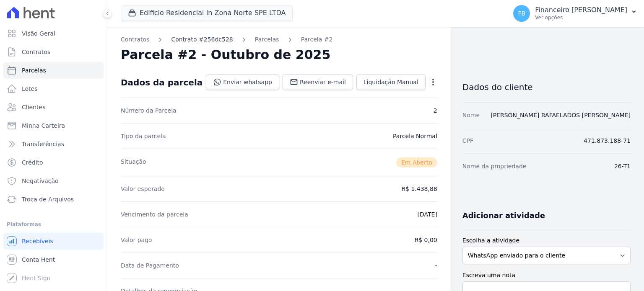 Image resolution: width=644 pixels, height=291 pixels. Describe the element at coordinates (53, 107) in the screenshot. I see `a: Clientes` at that location.